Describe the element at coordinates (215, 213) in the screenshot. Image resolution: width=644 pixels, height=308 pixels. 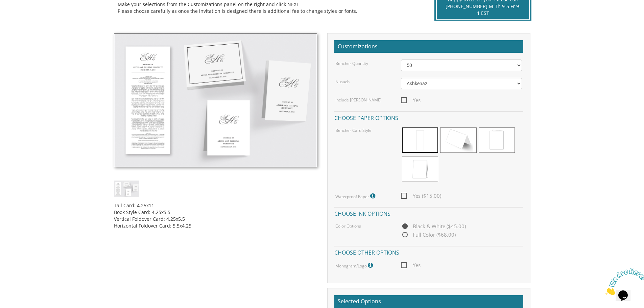
I see `div: Tall Card: 4.25x11 Book Style Card: 4.25x5.5 Vertical Foldover Card: 4.25x5.5 Horizontal Foldover...` at that location.